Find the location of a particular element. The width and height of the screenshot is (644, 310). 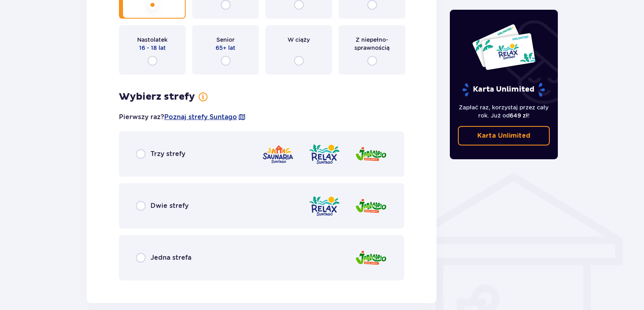

span: Senior is located at coordinates (225, 40).